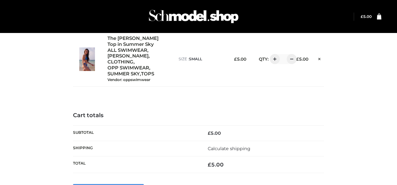  What do you see at coordinates (129, 79) in the screenshot?
I see `small: Vendor: oppswimwear` at bounding box center [129, 79].